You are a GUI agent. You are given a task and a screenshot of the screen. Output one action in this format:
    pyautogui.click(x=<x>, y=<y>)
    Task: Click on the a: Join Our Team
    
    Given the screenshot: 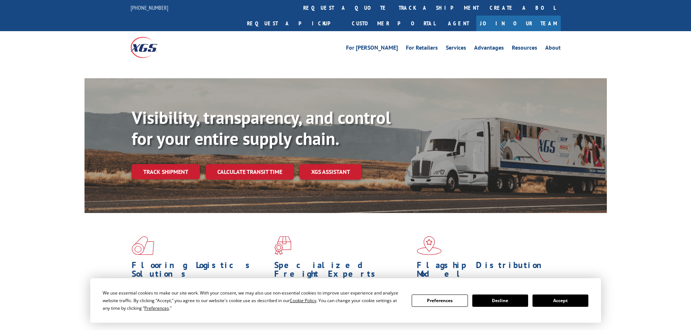 What is the action you would take?
    pyautogui.click(x=518, y=23)
    